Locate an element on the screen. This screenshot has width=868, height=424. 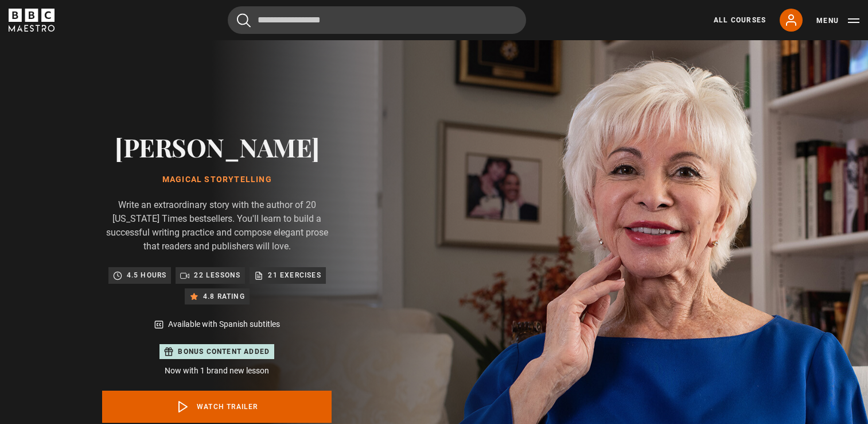
button: Toggle navigation is located at coordinates (838, 20).